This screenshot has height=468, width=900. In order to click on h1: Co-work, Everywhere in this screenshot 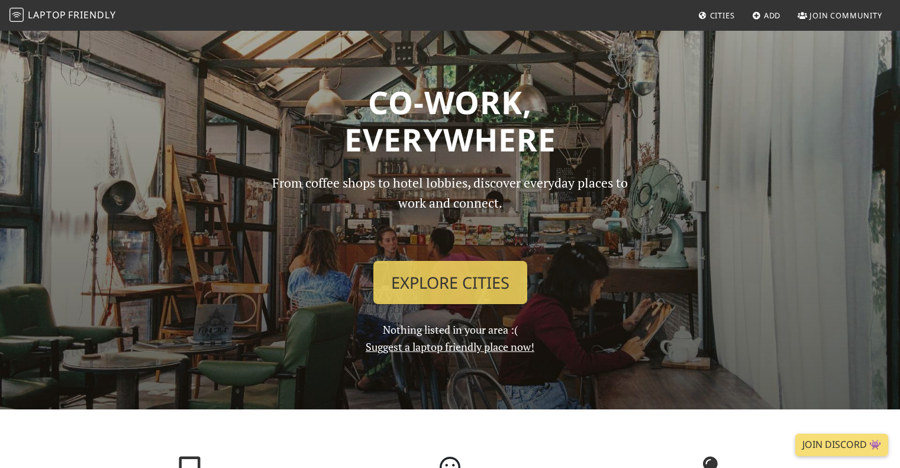, I will do `click(450, 121)`.